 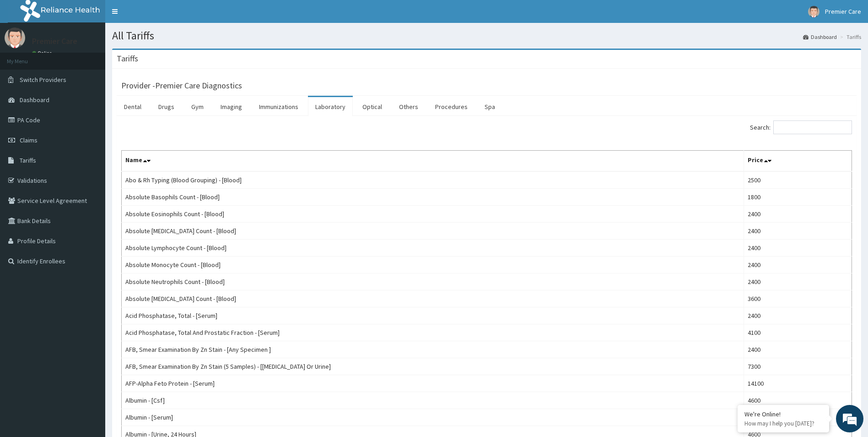 What do you see at coordinates (433, 383) in the screenshot?
I see `td: AFP-Alpha Feto Protein - [Serum]` at bounding box center [433, 383].